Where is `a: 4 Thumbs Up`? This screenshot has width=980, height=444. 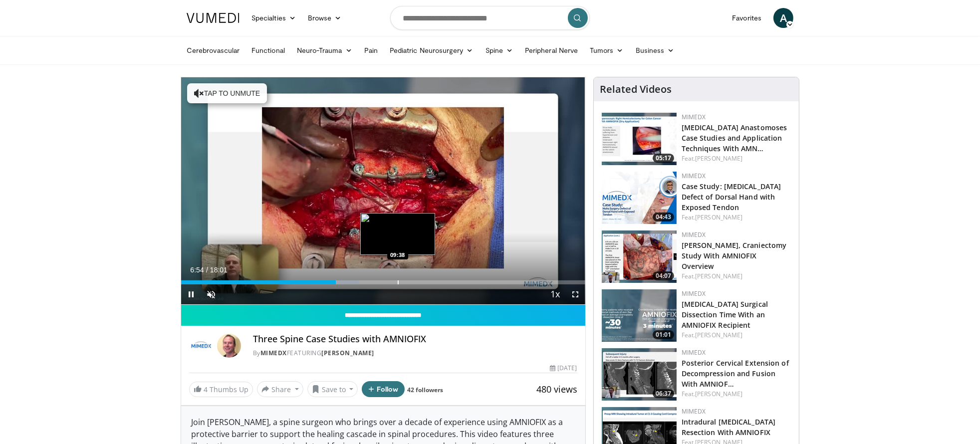 a: 4 Thumbs Up is located at coordinates (221, 389).